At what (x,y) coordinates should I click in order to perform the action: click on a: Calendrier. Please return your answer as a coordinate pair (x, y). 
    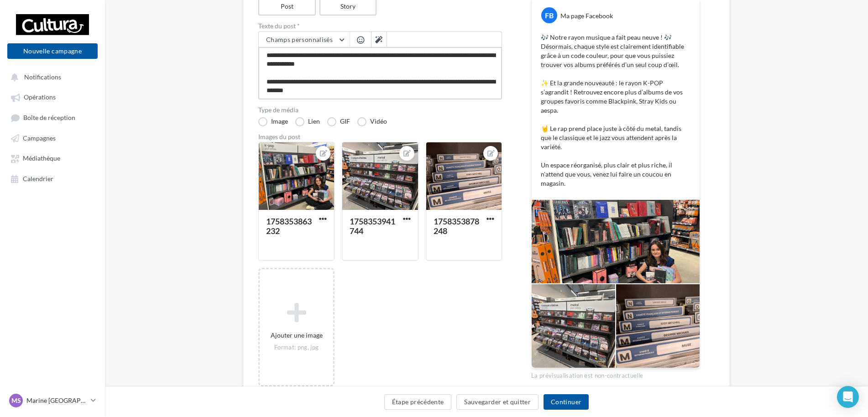
    Looking at the image, I should click on (53, 179).